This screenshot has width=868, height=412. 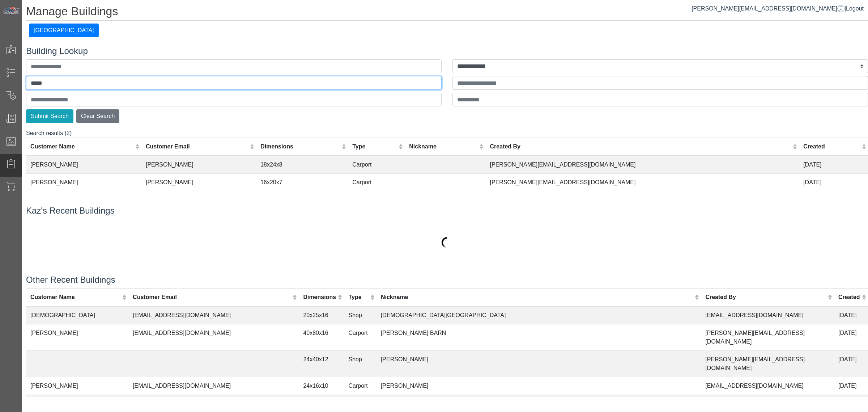 I want to click on img: Metals Direct Inc Logo, so click(x=11, y=11).